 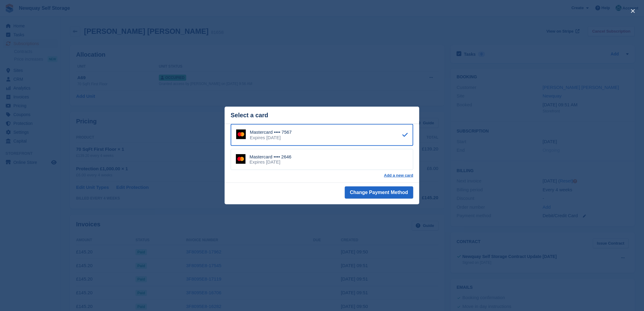 I want to click on button: close, so click(x=633, y=11).